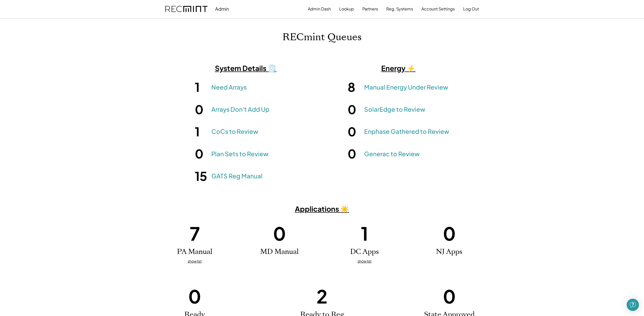  Describe the element at coordinates (370, 9) in the screenshot. I see `button: Partners` at that location.